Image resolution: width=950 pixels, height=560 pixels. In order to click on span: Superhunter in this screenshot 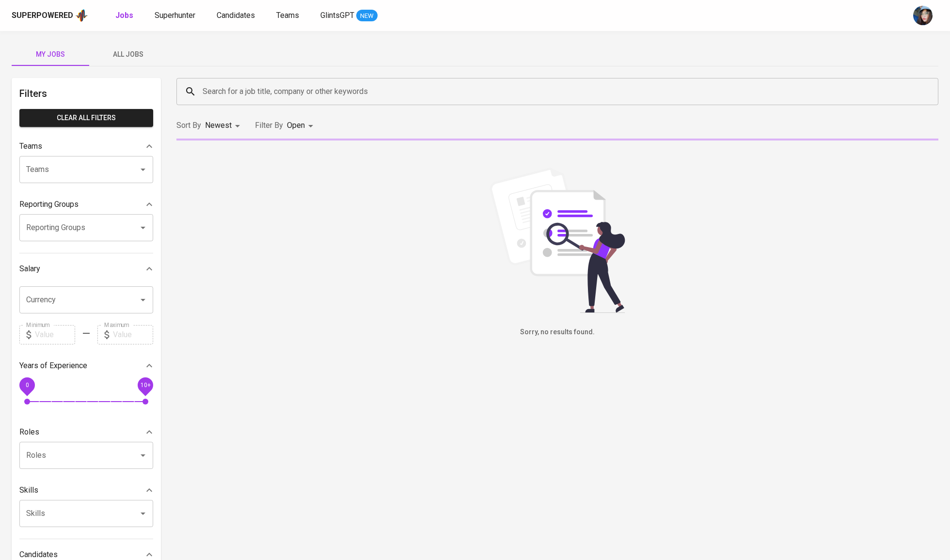, I will do `click(175, 15)`.